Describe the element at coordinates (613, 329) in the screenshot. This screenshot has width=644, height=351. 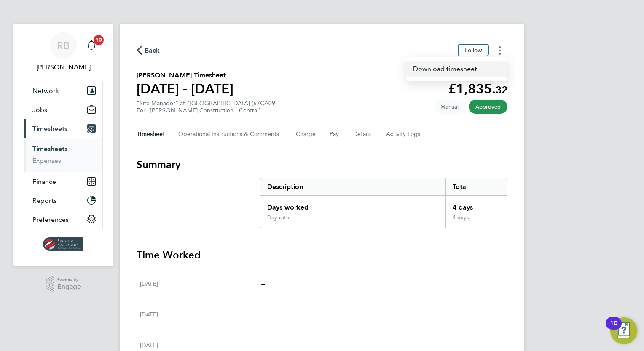
I see `div: 10` at that location.